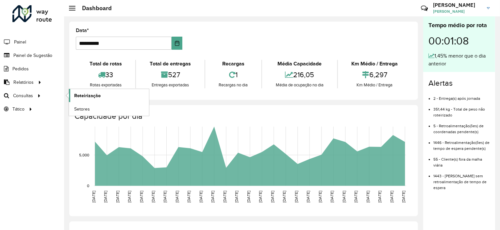 The height and width of the screenshot is (230, 500). What do you see at coordinates (109, 95) in the screenshot?
I see `a: Roteirização` at bounding box center [109, 95].